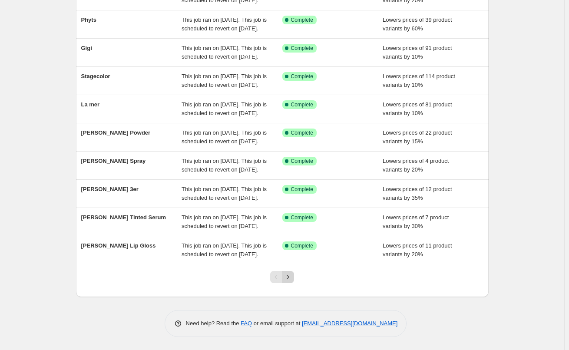 The height and width of the screenshot is (350, 569). Describe the element at coordinates (86, 48) in the screenshot. I see `span: Gigi` at that location.